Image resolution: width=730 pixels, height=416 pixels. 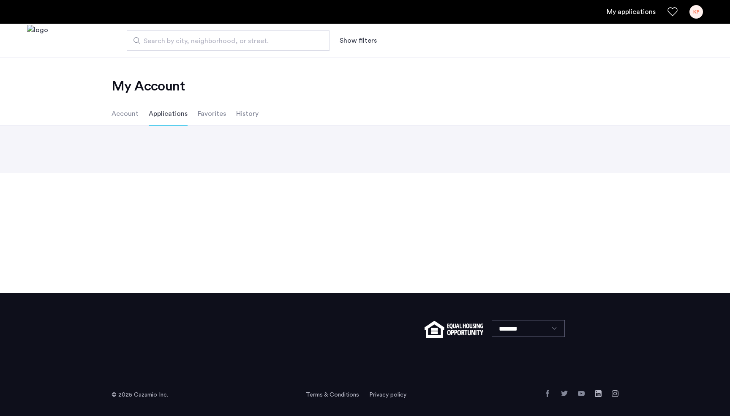 I want to click on span: © 2025 Cazamio Inc., so click(x=140, y=394).